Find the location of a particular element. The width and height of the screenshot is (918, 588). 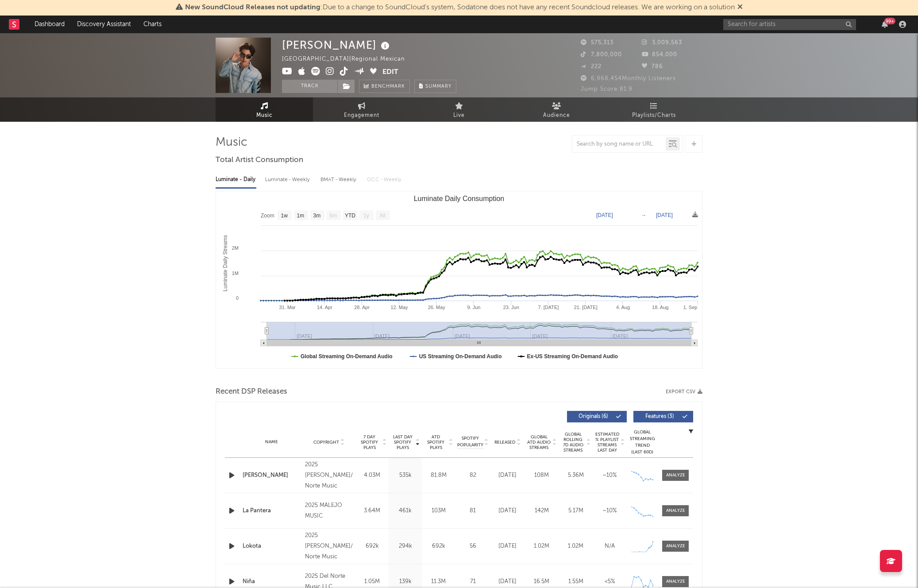

div: 535k is located at coordinates (405, 476).